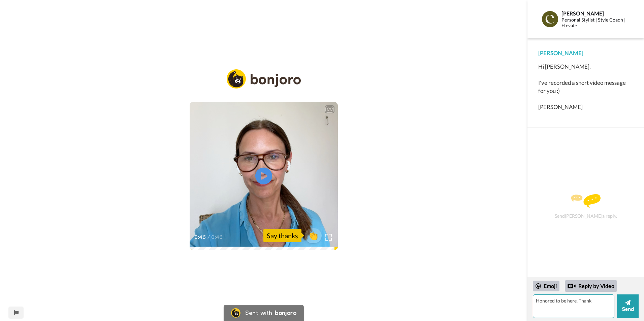 This screenshot has height=321, width=644. I want to click on div: CC, so click(330, 109).